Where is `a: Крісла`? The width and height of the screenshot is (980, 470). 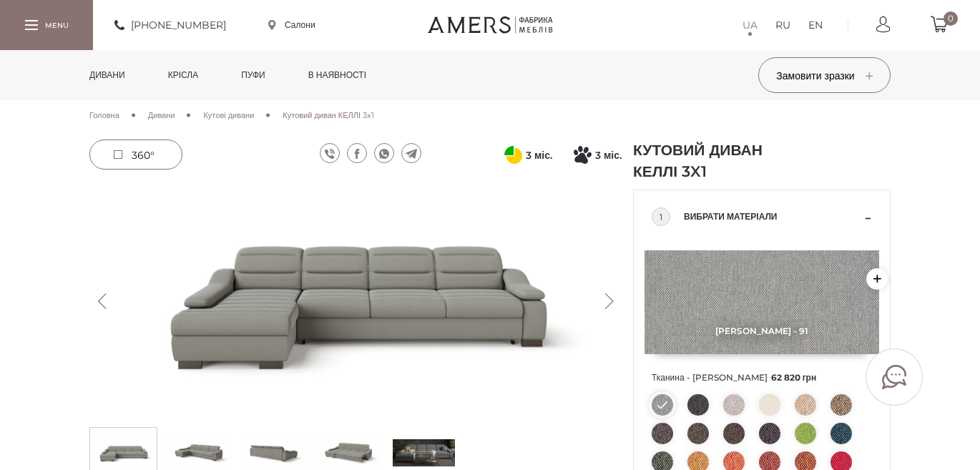
a: Крісла is located at coordinates (183, 75).